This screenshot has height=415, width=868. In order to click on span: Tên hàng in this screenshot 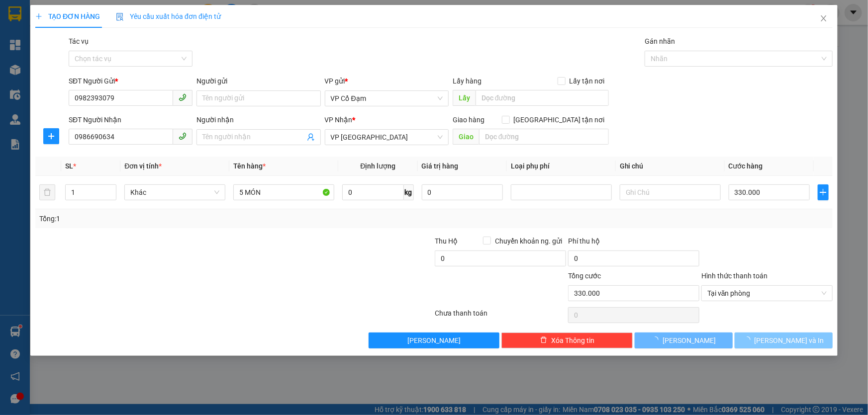, I will do `click(249, 166)`.